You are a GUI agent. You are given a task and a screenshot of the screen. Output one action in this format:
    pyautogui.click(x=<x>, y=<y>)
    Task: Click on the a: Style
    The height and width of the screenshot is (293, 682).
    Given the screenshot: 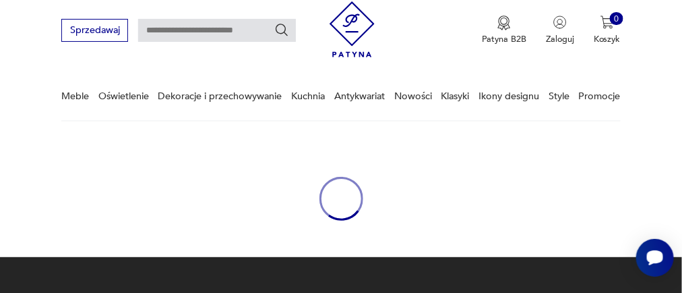 What is the action you would take?
    pyautogui.click(x=559, y=96)
    